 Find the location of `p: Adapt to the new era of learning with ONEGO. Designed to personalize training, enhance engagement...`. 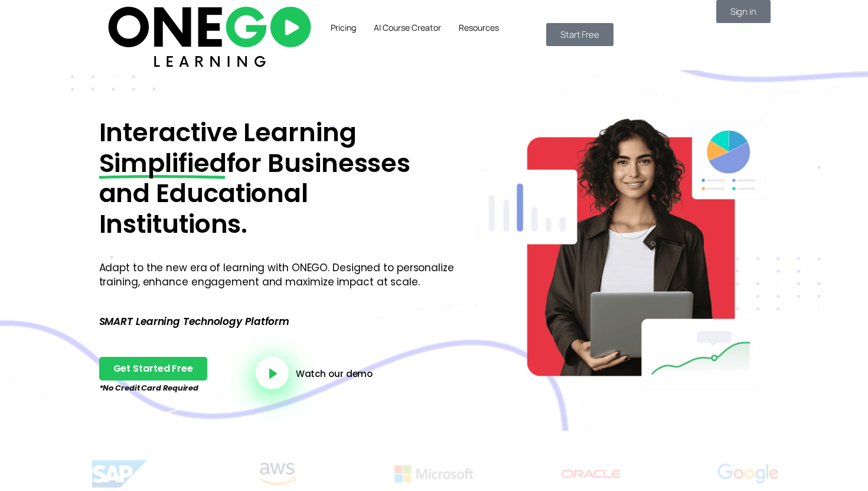

p: Adapt to the new era of learning with ONEGO. Designed to personalize training, enhance engagement... is located at coordinates (278, 275).